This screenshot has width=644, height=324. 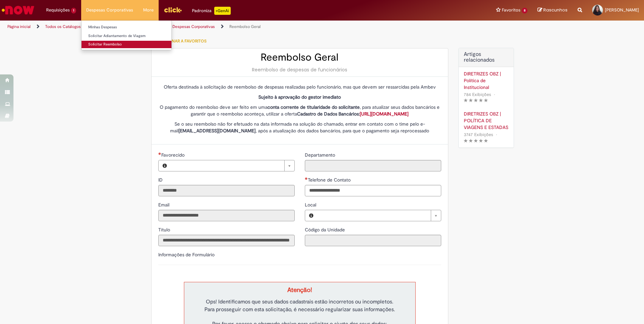 I want to click on a: Página inicial, so click(x=19, y=27).